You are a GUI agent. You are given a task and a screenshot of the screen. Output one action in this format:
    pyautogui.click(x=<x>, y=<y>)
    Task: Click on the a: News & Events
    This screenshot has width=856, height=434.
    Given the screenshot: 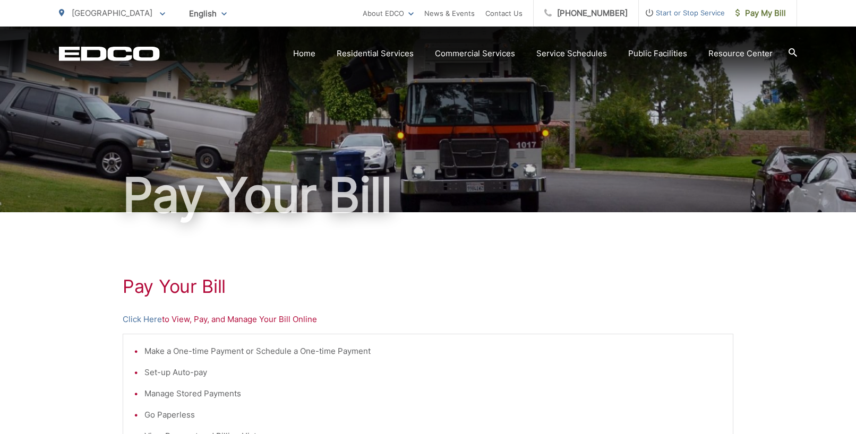 What is the action you would take?
    pyautogui.click(x=449, y=13)
    